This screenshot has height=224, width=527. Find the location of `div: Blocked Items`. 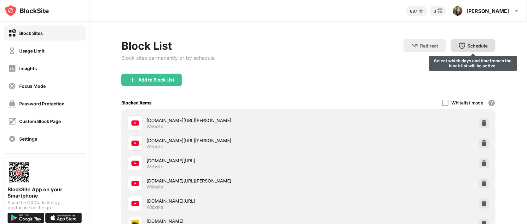

div: Blocked Items is located at coordinates (136, 103).